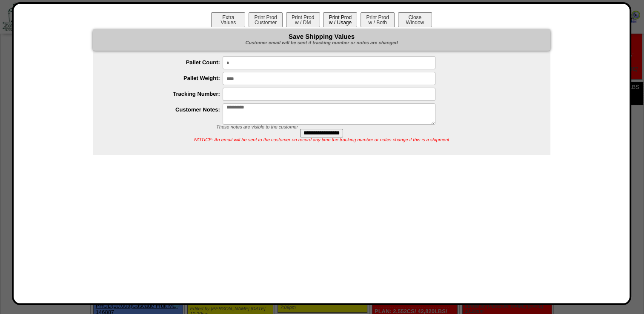 The width and height of the screenshot is (644, 314). I want to click on div: Customer email will be sent if tracking number or notes are changed, so click(321, 43).